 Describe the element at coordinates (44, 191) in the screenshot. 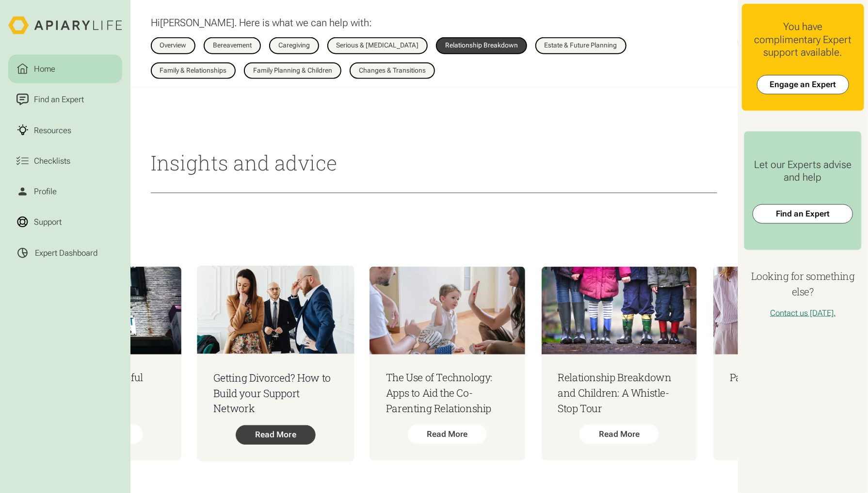

I see `div: Profile` at that location.